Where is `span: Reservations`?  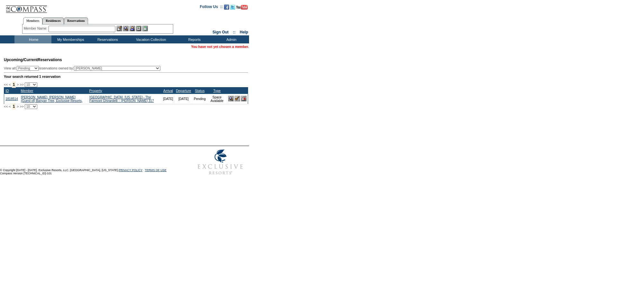
span: Reservations is located at coordinates (33, 60).